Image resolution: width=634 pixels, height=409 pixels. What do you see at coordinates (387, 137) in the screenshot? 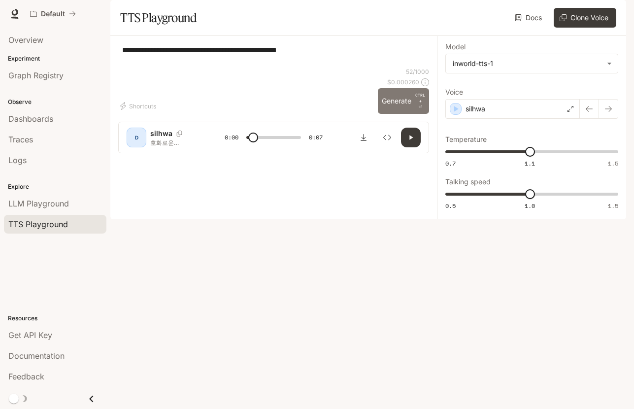
I see `button: Inspect` at bounding box center [387, 137].